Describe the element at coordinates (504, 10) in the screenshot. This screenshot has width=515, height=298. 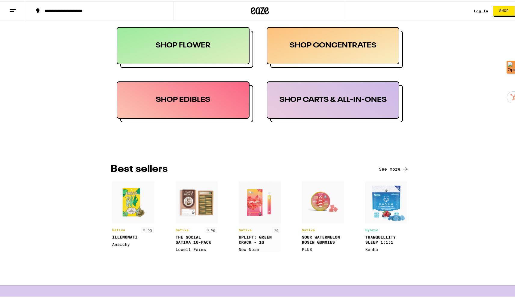
I see `span: Shop` at that location.